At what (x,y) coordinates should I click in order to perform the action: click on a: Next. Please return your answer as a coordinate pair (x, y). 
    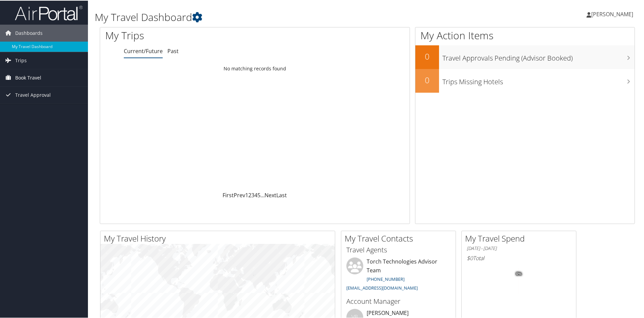
    Looking at the image, I should click on (270, 195).